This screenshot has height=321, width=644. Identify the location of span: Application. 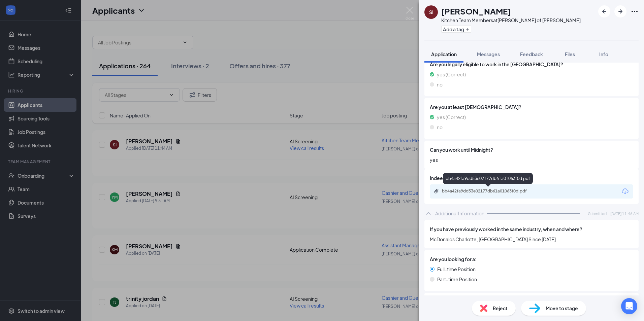
(444, 54).